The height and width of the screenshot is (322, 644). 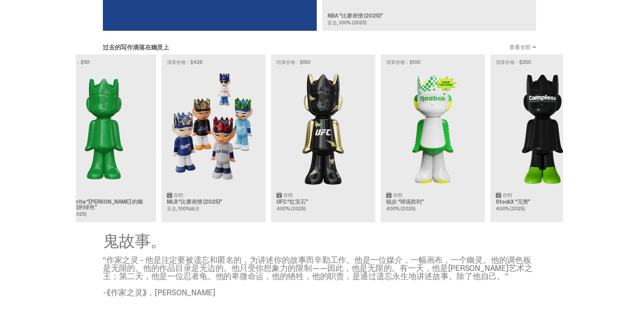 I want to click on font: 100% (2025), so click(x=353, y=23).